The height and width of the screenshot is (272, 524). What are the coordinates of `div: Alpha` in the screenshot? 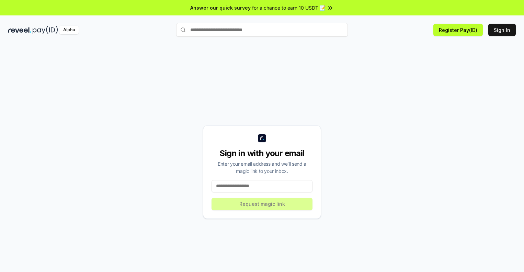 It's located at (69, 30).